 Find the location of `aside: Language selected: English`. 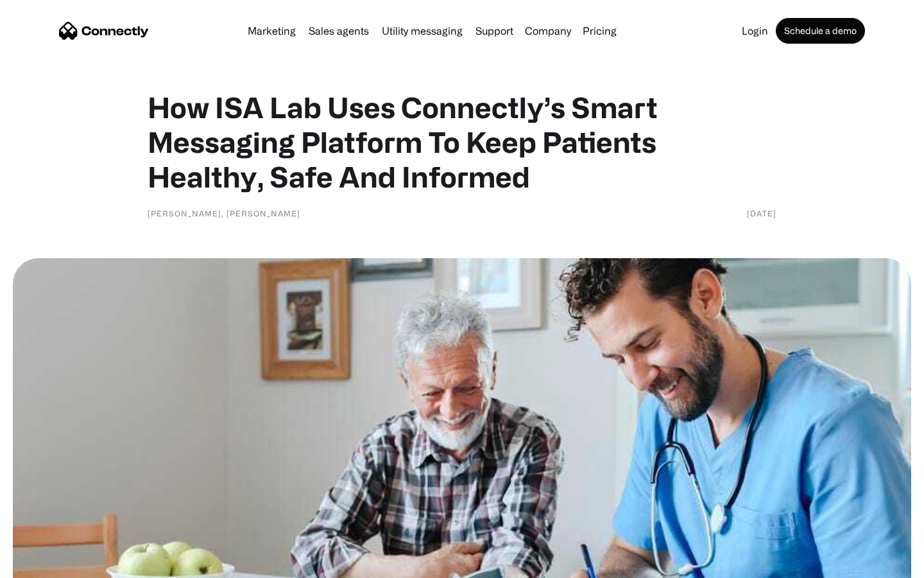

aside: Language selected: English is located at coordinates (45, 564).